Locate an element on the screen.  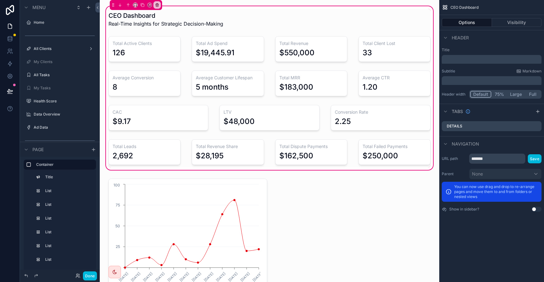
button: Full is located at coordinates (533, 94).